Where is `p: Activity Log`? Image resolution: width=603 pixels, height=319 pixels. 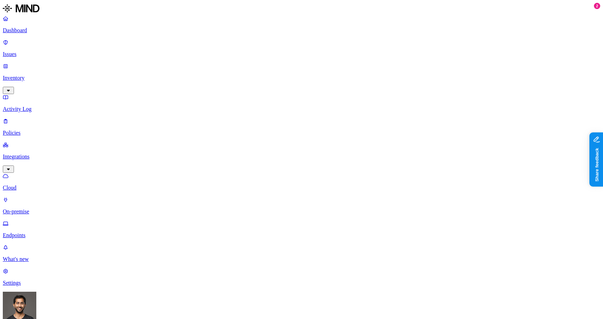 p: Activity Log is located at coordinates (302, 109).